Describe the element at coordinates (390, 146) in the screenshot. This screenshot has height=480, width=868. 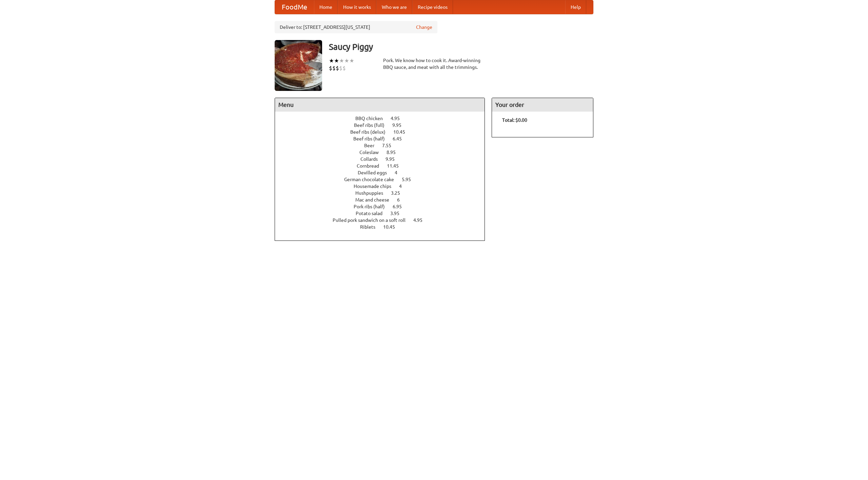
I see `span: 7.55` at that location.